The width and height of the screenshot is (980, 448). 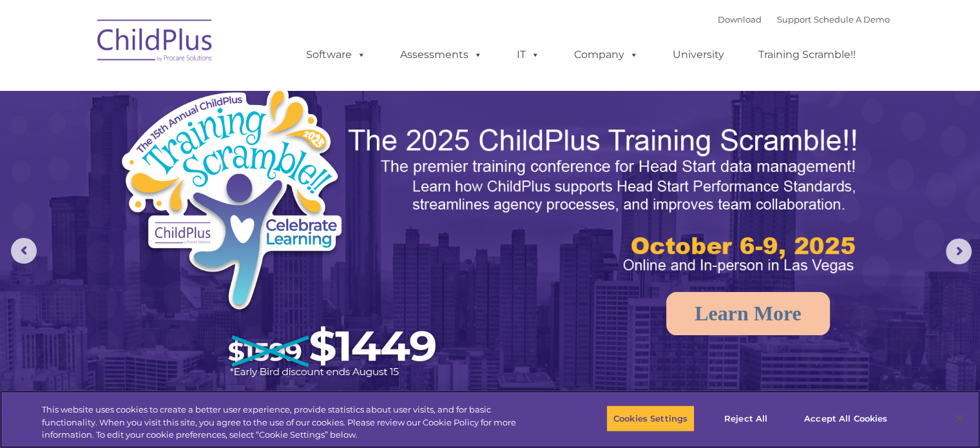 I want to click on a: Support, so click(x=794, y=19).